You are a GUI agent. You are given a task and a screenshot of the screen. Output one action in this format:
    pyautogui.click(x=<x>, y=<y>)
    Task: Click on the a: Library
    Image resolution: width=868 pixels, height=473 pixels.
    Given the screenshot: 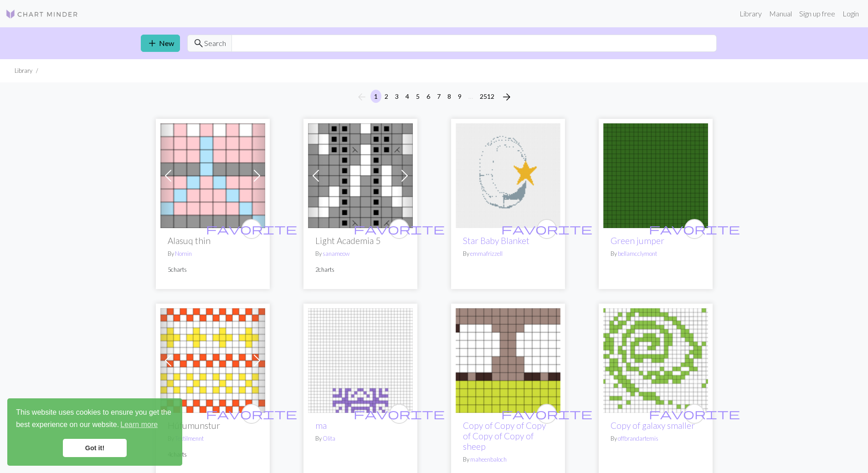 What is the action you would take?
    pyautogui.click(x=750, y=13)
    